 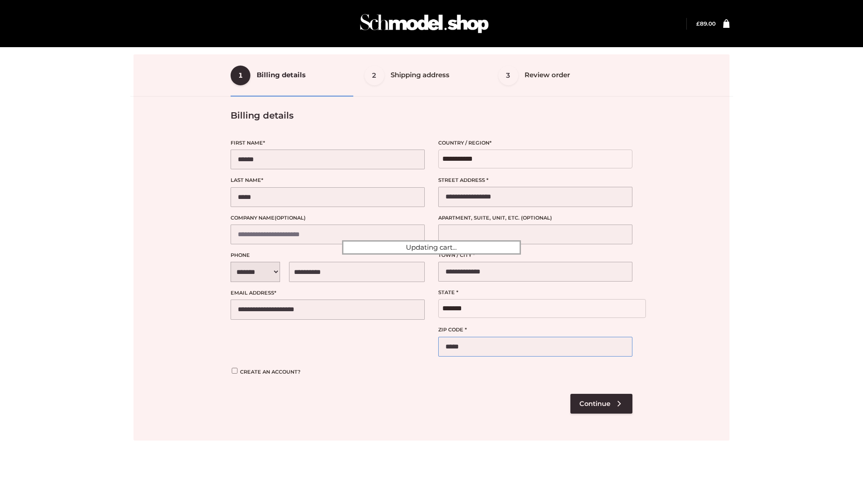 What do you see at coordinates (432, 248) in the screenshot?
I see `div: Updating cart...` at bounding box center [432, 248].